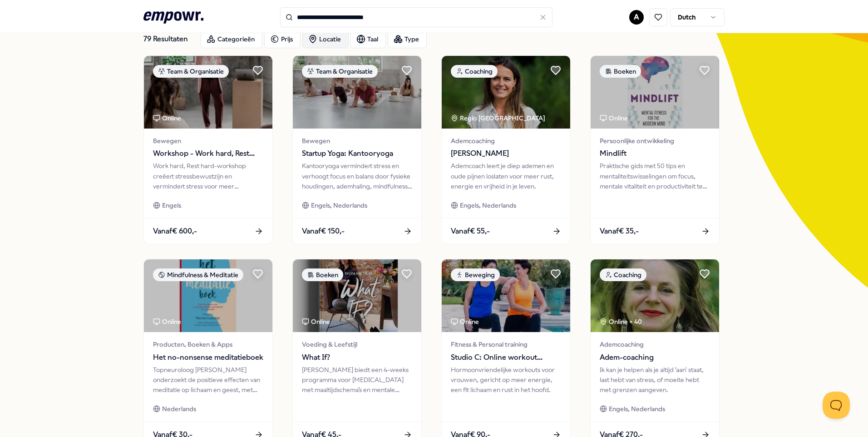  I want to click on div: Taal, so click(368, 39).